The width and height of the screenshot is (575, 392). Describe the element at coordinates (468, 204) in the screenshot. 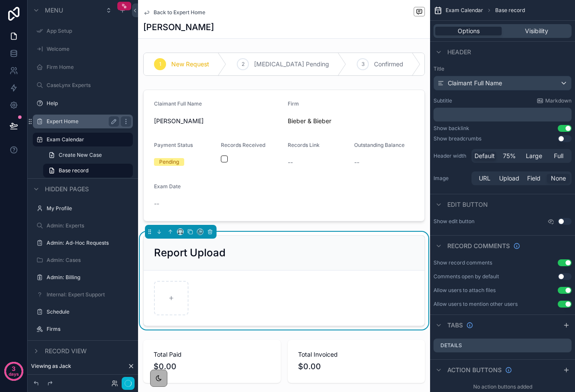

I see `span: Edit button` at that location.